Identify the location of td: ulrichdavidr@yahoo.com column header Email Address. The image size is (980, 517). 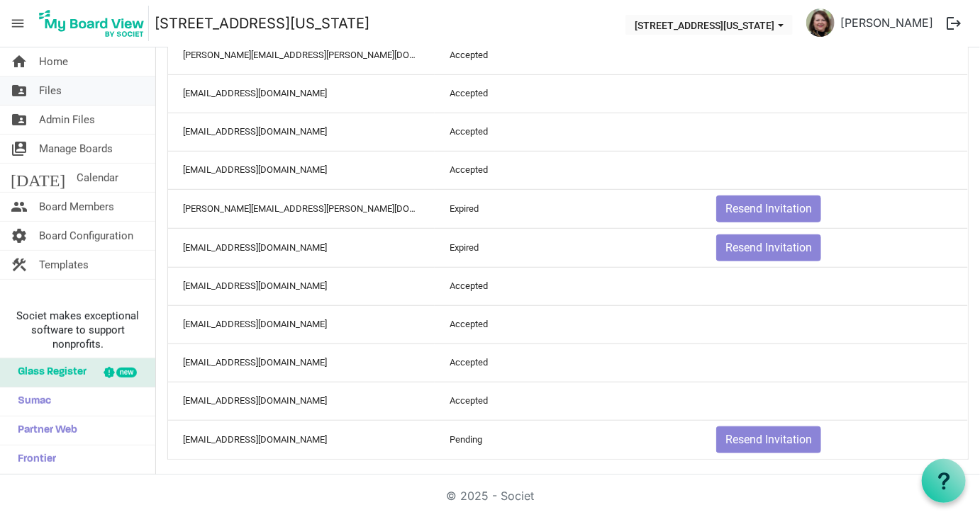
(301, 286).